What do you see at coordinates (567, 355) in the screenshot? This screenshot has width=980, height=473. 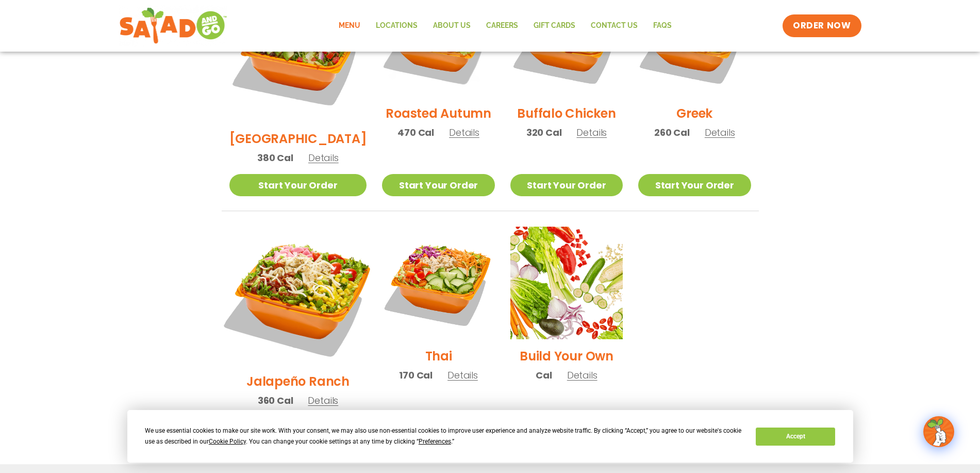 I see `h2: Build Your Own` at bounding box center [567, 355].